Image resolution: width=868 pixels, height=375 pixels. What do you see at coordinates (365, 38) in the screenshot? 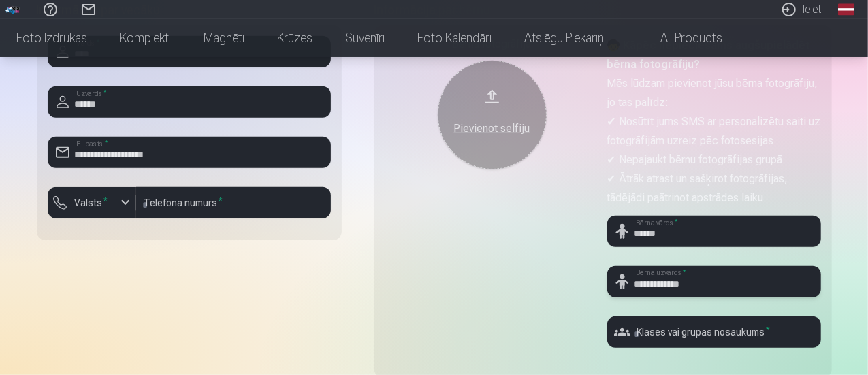
I see `a: Suvenīri` at bounding box center [365, 38].